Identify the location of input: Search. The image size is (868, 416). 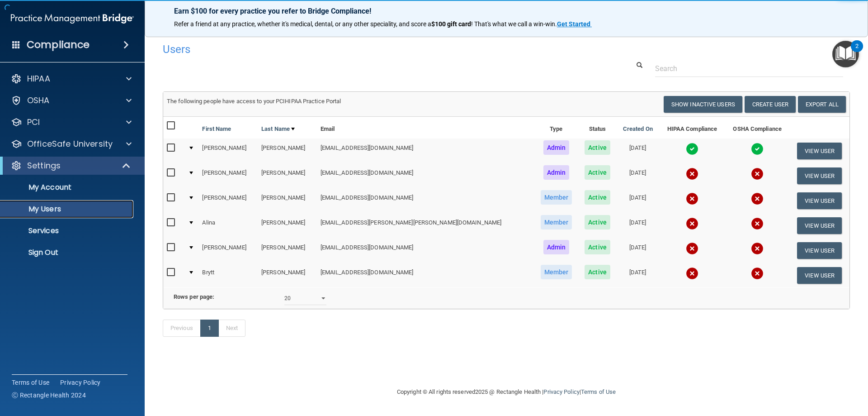
(749, 69).